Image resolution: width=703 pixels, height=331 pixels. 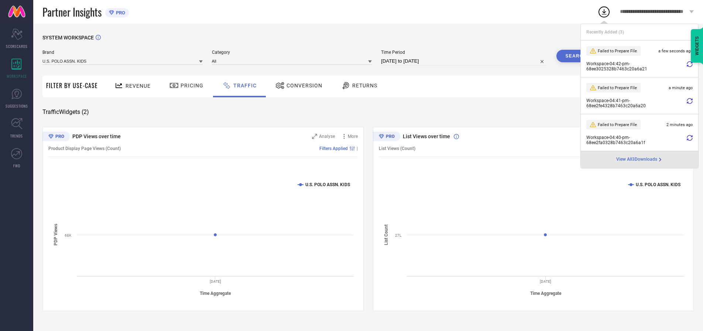 I want to click on span: View All 3 Downloads, so click(x=636, y=160).